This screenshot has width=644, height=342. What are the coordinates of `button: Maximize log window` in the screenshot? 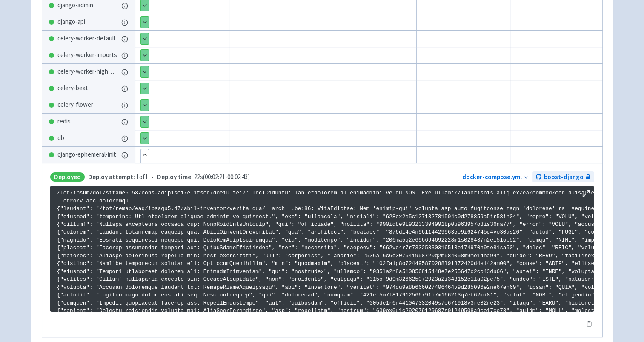 It's located at (586, 193).